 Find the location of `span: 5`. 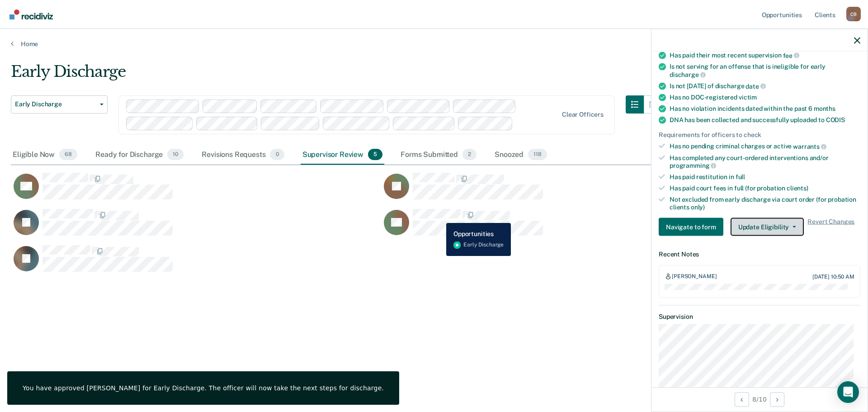

span: 5 is located at coordinates (375, 155).